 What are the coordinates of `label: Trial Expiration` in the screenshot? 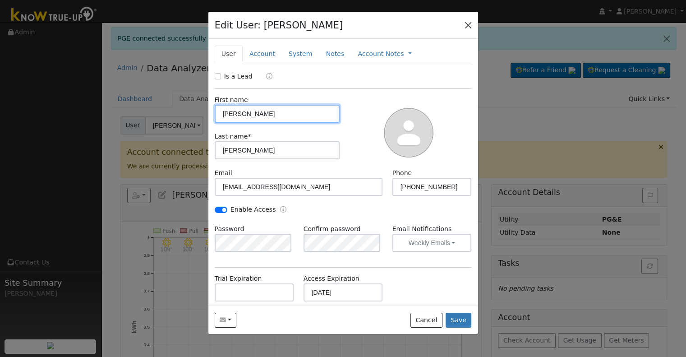 It's located at (238, 278).